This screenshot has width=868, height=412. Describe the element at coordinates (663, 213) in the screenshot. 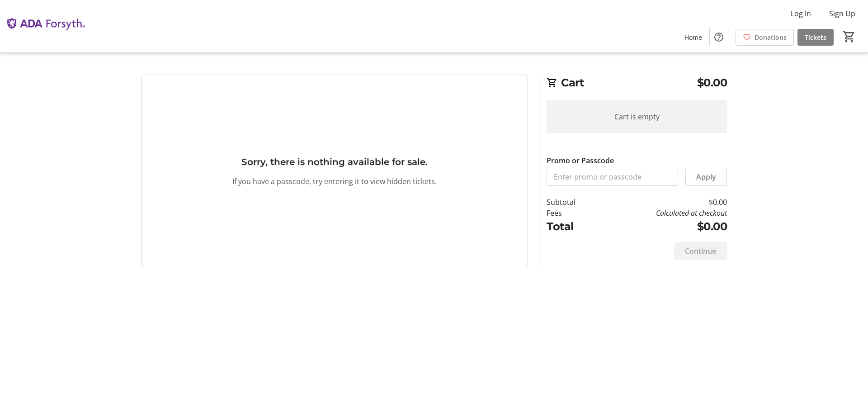

I see `td: Calculated at checkout` at that location.